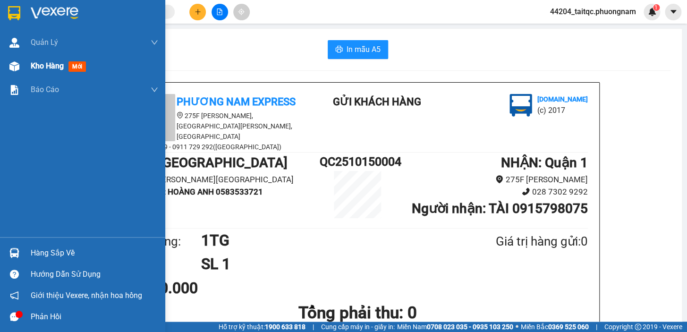 The height and width of the screenshot is (332, 687). I want to click on li: 028 7302 9292, so click(492, 192).